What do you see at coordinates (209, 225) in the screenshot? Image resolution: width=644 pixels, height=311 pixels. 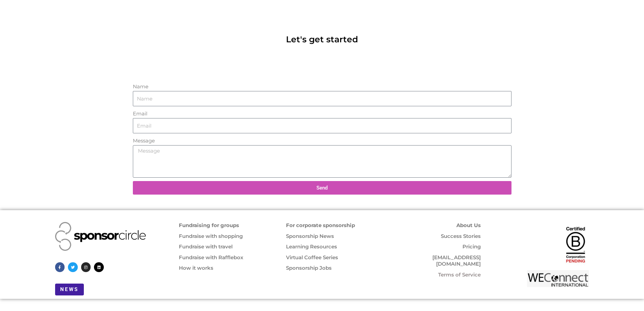 I see `a: Fundraising for groups` at bounding box center [209, 225].